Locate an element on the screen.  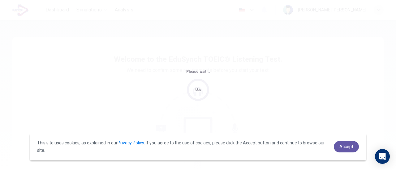
a: Privacy Policy is located at coordinates (131, 143).